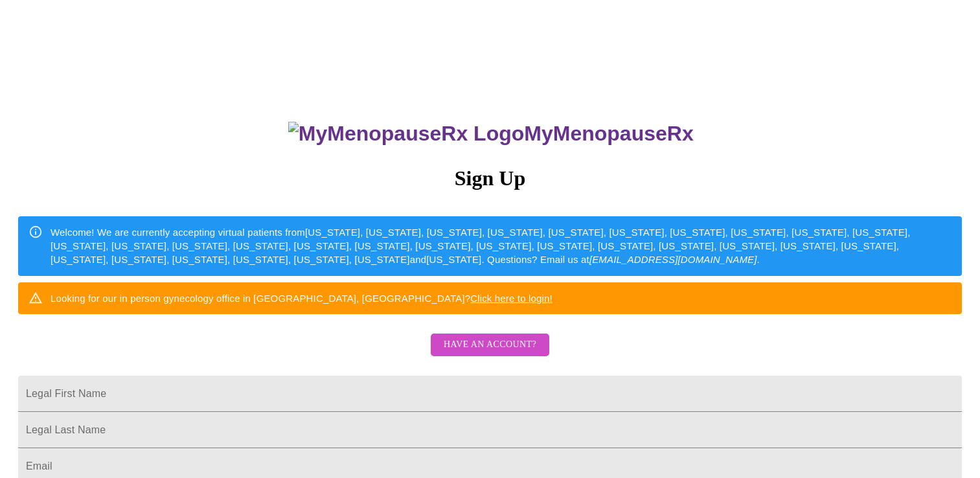 This screenshot has width=980, height=478. Describe the element at coordinates (490, 178) in the screenshot. I see `h3: Sign Up` at that location.